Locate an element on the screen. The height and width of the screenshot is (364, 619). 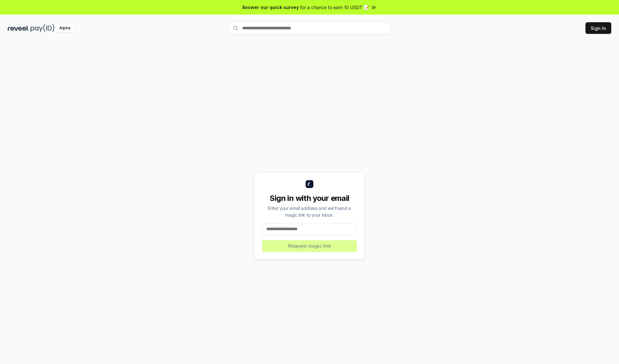
span: for a chance to earn 10 USDT 📝 is located at coordinates (335, 7).